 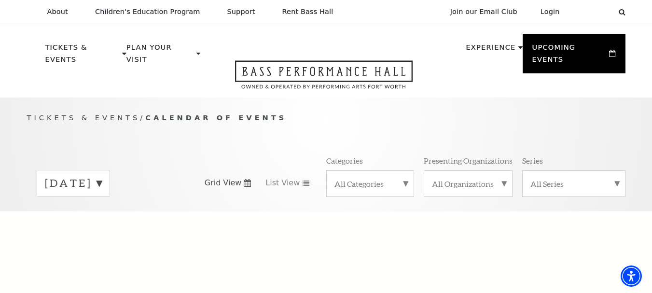 I want to click on p: Children's Education Program, so click(x=148, y=12).